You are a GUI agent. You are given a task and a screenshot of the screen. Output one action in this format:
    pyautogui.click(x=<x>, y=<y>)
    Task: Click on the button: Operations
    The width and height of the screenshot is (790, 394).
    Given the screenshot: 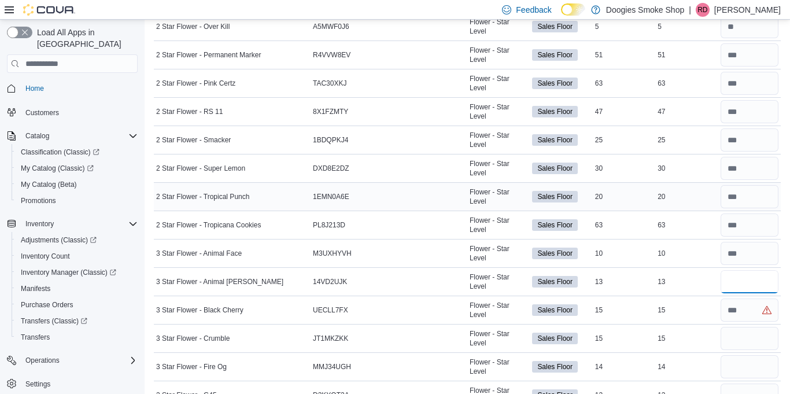 What is the action you would take?
    pyautogui.click(x=42, y=360)
    